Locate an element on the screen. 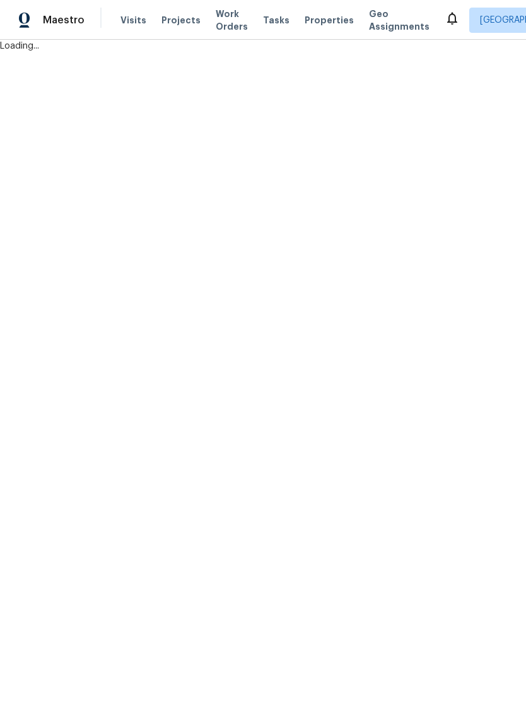 This screenshot has height=711, width=526. span: Visits is located at coordinates (133, 20).